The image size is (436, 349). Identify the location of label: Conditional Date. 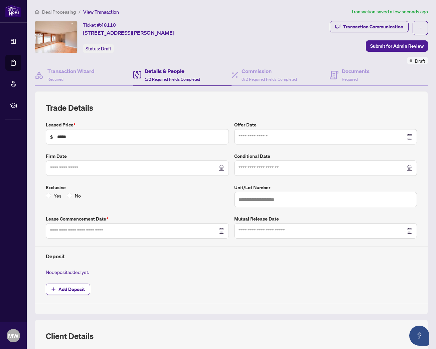
(326, 156).